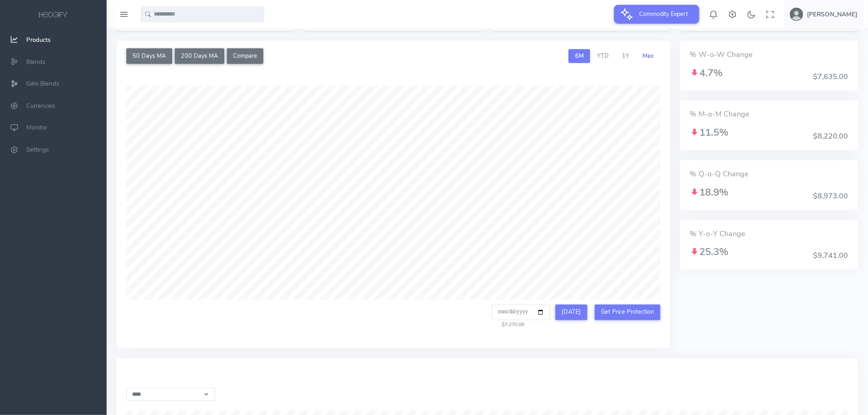 The height and width of the screenshot is (415, 868). Describe the element at coordinates (200, 56) in the screenshot. I see `button: 200 Days MA` at that location.